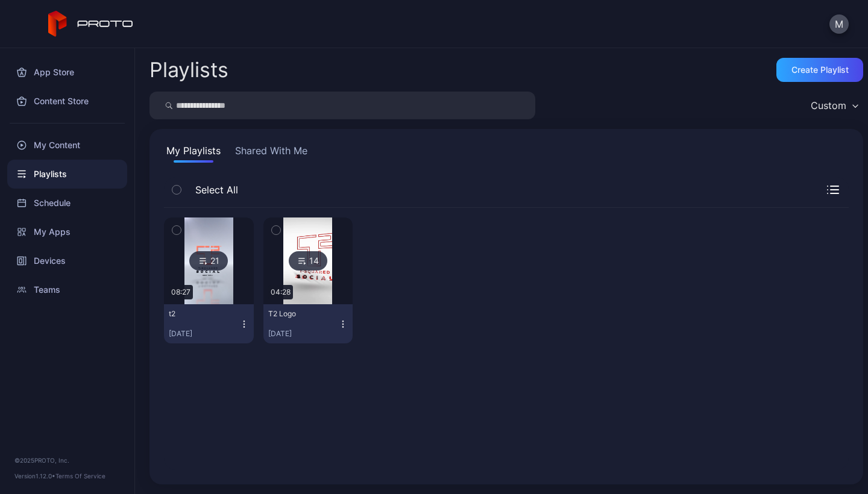 Image resolution: width=868 pixels, height=494 pixels. What do you see at coordinates (839, 24) in the screenshot?
I see `button: M` at bounding box center [839, 24].